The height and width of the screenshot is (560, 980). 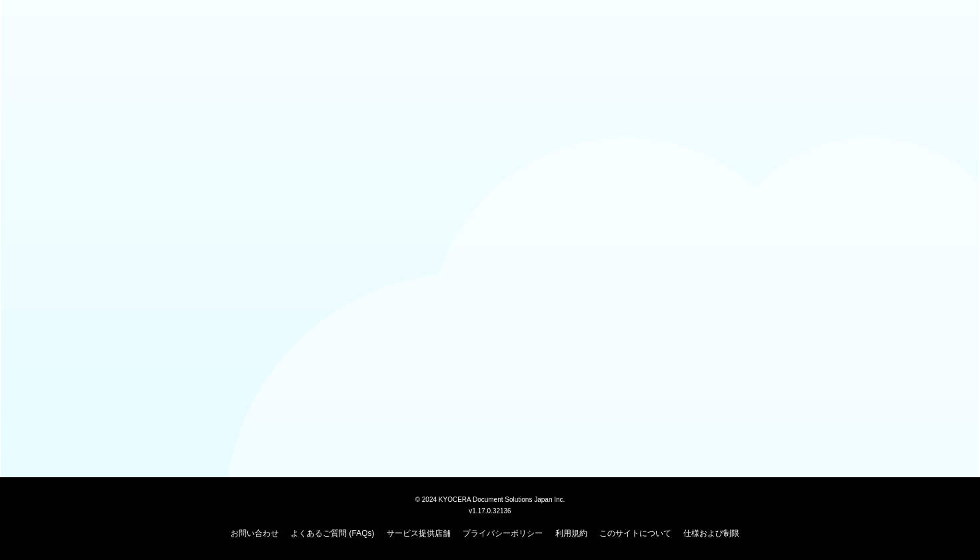 I want to click on a: 仕様および制限, so click(x=712, y=533).